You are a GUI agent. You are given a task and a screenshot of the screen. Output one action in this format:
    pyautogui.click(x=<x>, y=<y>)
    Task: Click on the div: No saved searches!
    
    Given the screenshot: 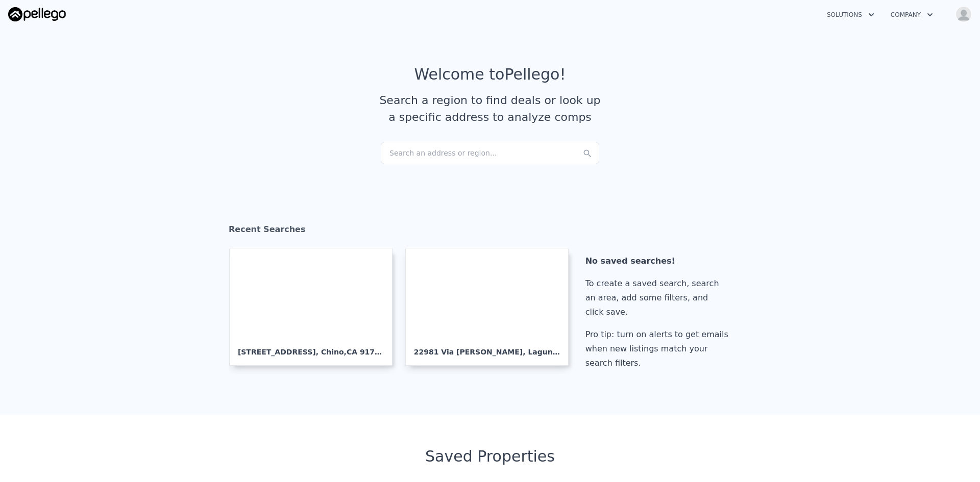 What is the action you would take?
    pyautogui.click(x=659, y=261)
    